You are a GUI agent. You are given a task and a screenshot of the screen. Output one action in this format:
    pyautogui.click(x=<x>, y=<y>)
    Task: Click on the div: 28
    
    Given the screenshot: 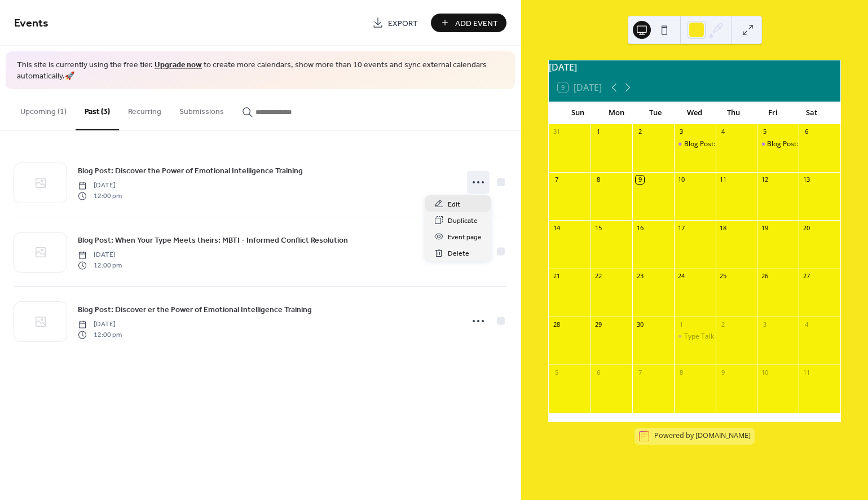 What is the action you would take?
    pyautogui.click(x=556, y=323)
    